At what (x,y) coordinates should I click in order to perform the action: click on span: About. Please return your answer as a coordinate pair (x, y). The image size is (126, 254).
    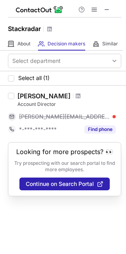
    Looking at the image, I should click on (24, 44).